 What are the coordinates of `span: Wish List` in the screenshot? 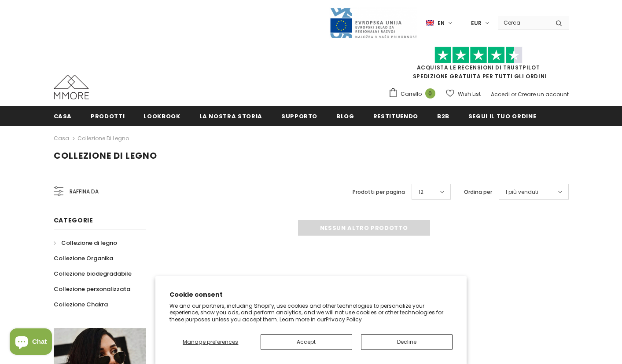 It's located at (470, 94).